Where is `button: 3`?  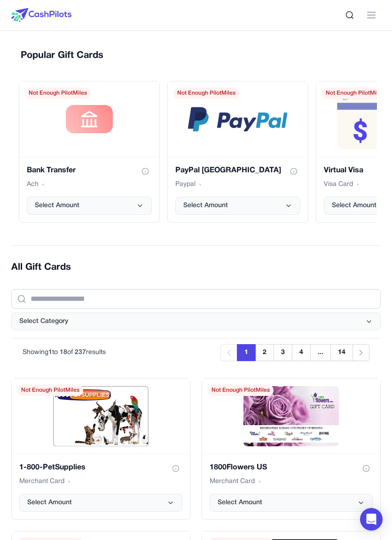 button: 3 is located at coordinates (283, 353).